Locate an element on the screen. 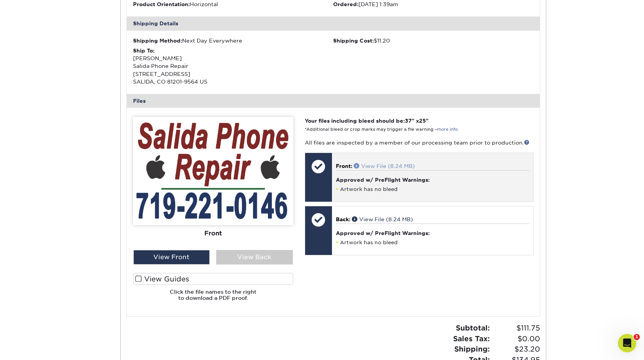 This screenshot has width=644, height=360. label: View Guides is located at coordinates (213, 279).